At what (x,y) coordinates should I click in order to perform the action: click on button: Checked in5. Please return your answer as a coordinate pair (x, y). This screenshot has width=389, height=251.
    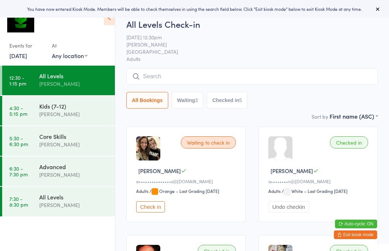
    Looking at the image, I should click on (227, 100).